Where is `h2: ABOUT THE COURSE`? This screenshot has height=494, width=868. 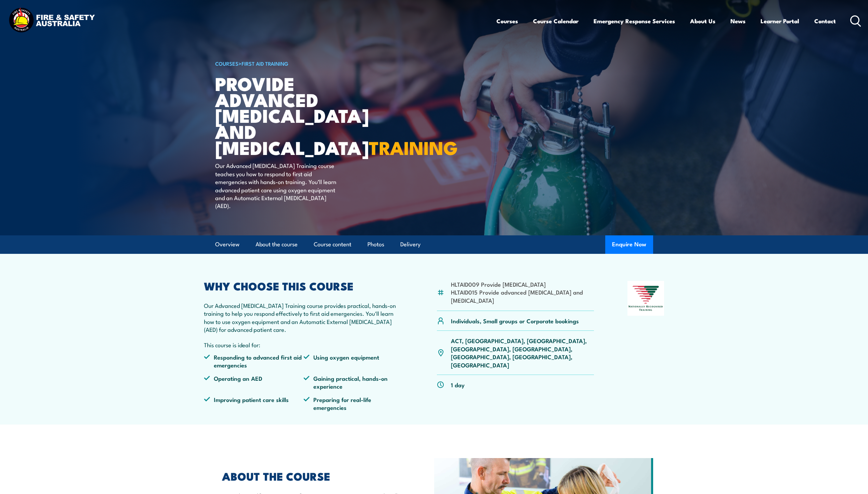 h2: ABOUT THE COURSE is located at coordinates (313, 476).